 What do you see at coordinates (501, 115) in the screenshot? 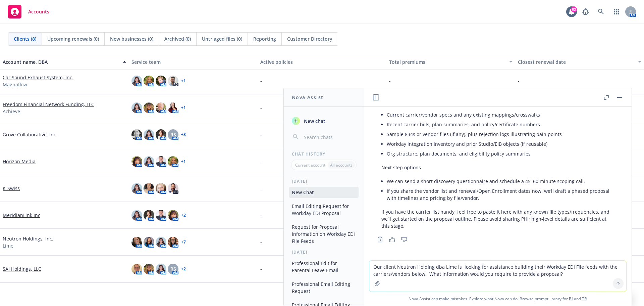
I see `li: Current carrier/vendor specs and any existing mappings/crosswalks` at bounding box center [501, 115].